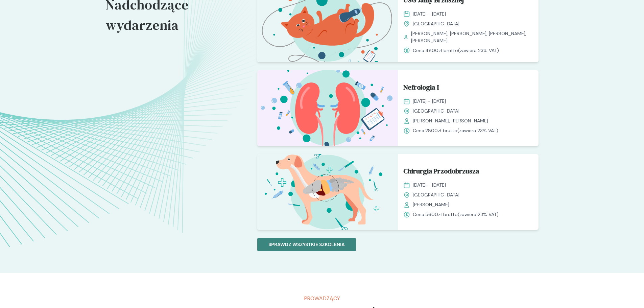 The width and height of the screenshot is (644, 308). What do you see at coordinates (328, 108) in the screenshot?
I see `img: ZpbSsR5LeNNTxNrh_Nefro_T.svg` at bounding box center [328, 108].